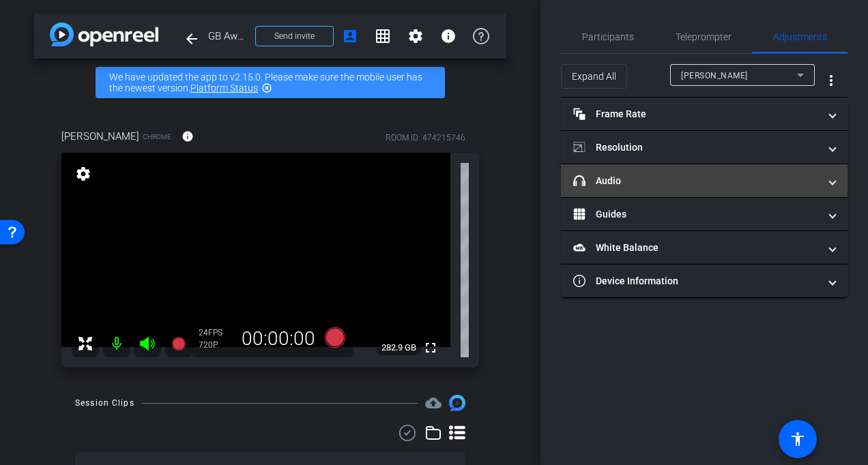 The width and height of the screenshot is (868, 465). I want to click on mat-icon: fullscreen, so click(430, 347).